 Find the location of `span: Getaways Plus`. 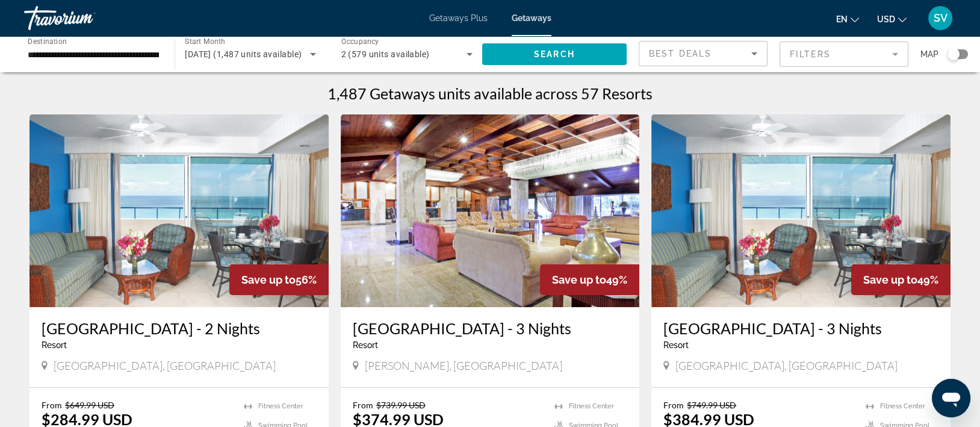

span: Getaways Plus is located at coordinates (458, 18).